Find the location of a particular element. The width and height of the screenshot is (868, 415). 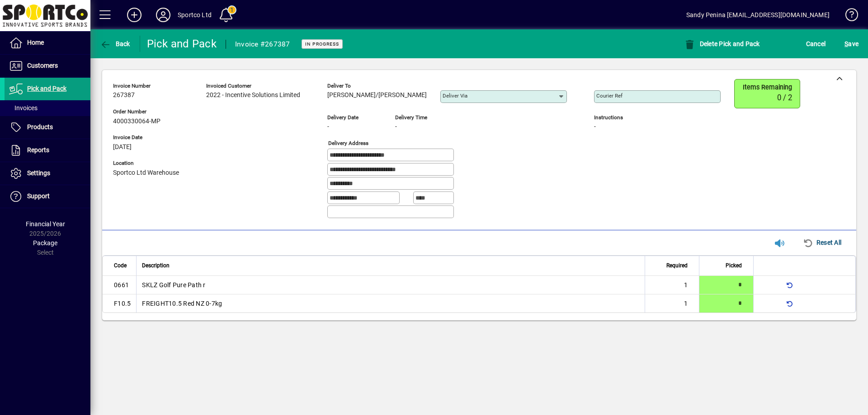

button: Reset All is located at coordinates (822, 242).